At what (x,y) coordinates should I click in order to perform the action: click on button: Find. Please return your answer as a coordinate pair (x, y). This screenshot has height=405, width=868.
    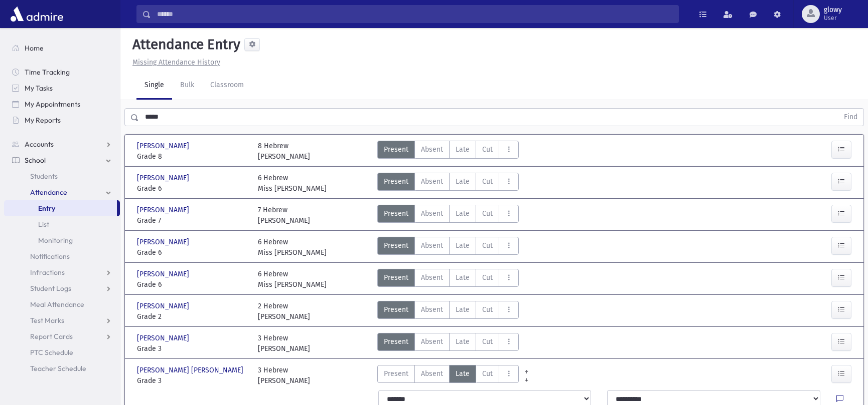
    Looking at the image, I should click on (850, 117).